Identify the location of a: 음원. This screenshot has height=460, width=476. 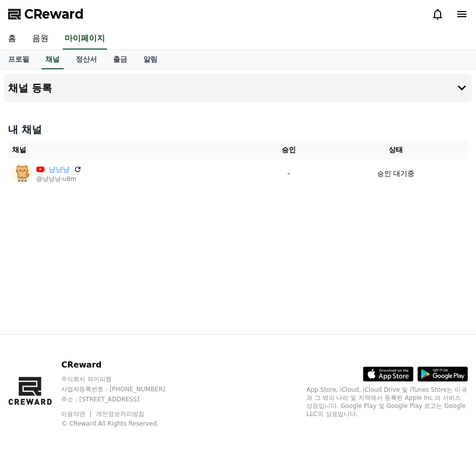
(40, 39).